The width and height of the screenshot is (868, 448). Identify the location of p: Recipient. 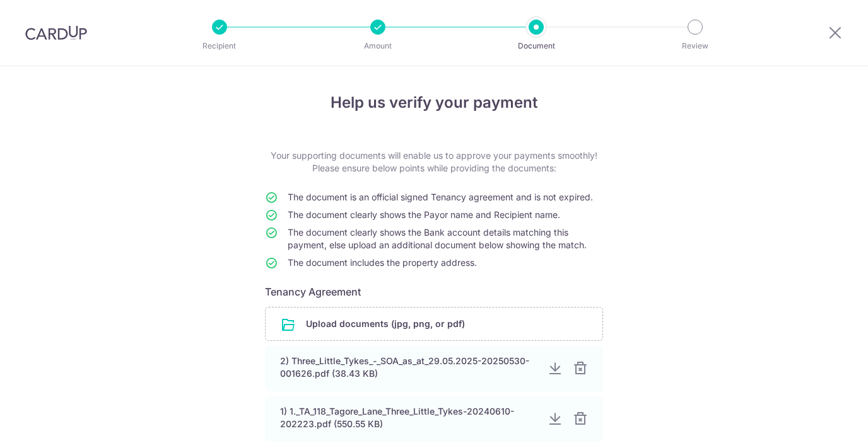
(220, 46).